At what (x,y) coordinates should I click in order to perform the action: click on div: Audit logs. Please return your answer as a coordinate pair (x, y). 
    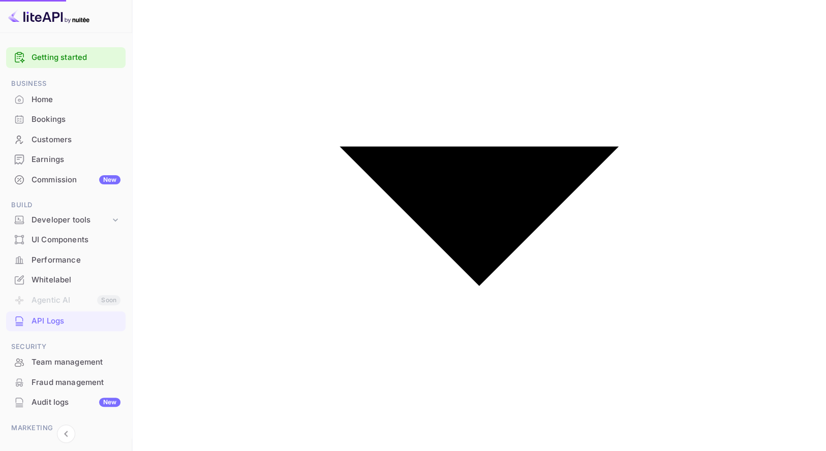
    Looking at the image, I should click on (76, 403).